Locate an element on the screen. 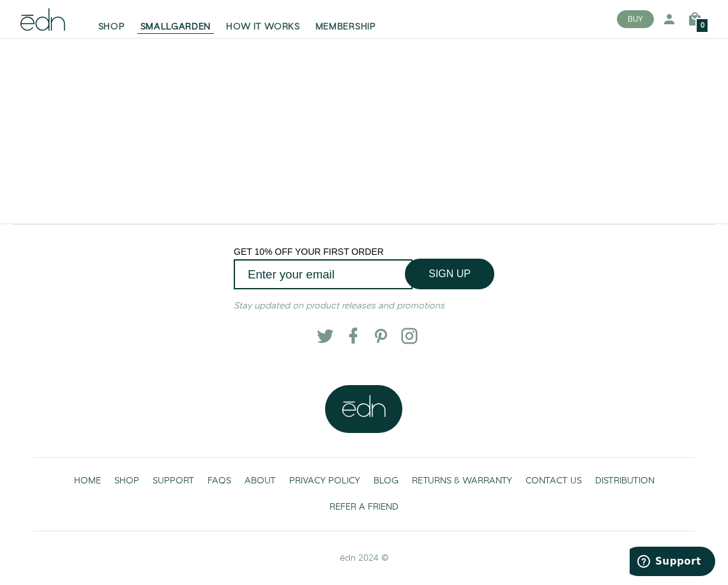 The width and height of the screenshot is (728, 585). span: ABOUT is located at coordinates (260, 481).